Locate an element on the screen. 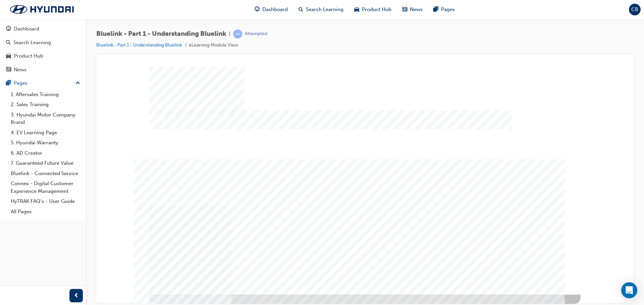 The image size is (644, 305). li: eLearning Module View is located at coordinates (213, 45).